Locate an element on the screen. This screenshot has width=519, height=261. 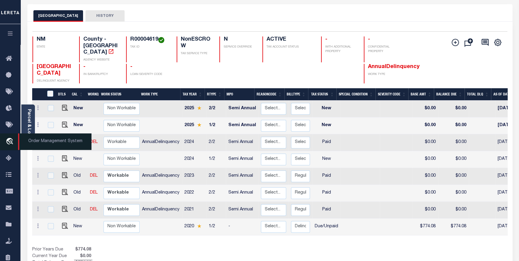
th: As of Date: activate to sort column ascending is located at coordinates (505, 94).